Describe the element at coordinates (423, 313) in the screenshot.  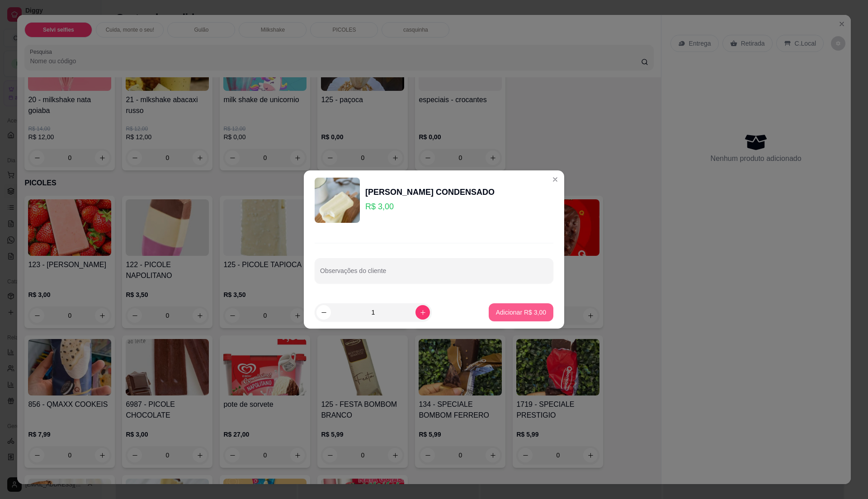
I see `button: increase-product-quantity` at that location.